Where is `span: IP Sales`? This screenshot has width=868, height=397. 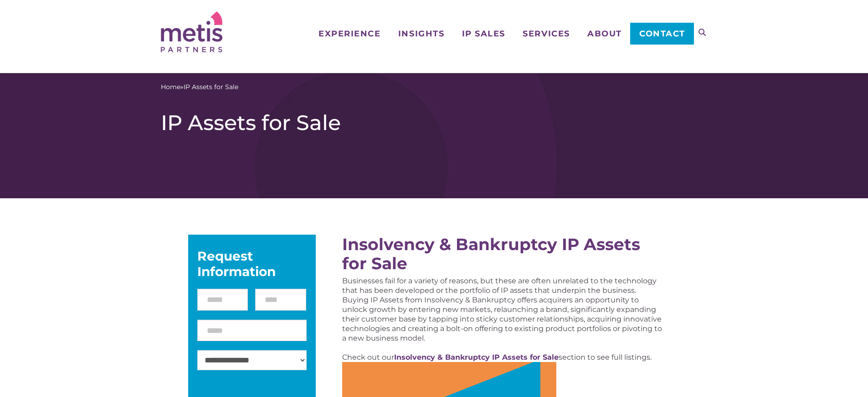
span: IP Sales is located at coordinates (483, 33).